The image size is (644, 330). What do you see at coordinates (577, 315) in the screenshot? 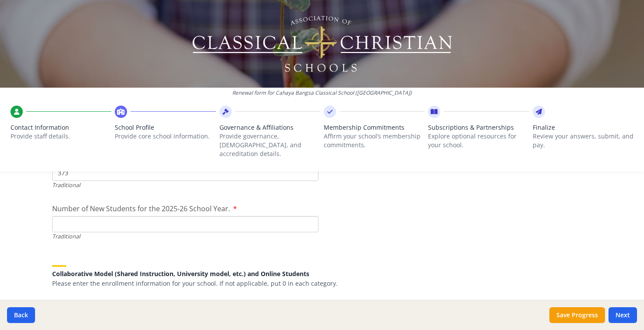
I see `button: Save Progress` at bounding box center [577, 315].